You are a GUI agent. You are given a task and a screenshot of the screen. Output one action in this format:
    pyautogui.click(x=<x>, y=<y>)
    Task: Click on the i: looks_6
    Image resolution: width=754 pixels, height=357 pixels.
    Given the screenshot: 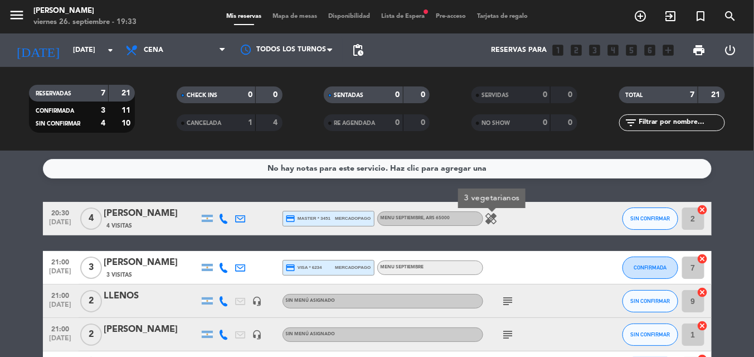 What is the action you would take?
    pyautogui.click(x=651, y=50)
    